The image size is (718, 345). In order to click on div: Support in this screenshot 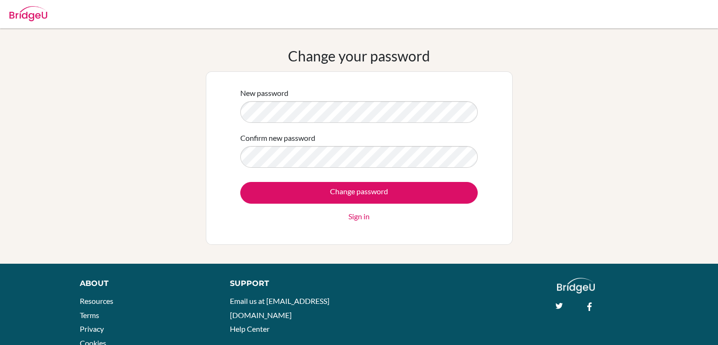, I will do `click(289, 283)`.